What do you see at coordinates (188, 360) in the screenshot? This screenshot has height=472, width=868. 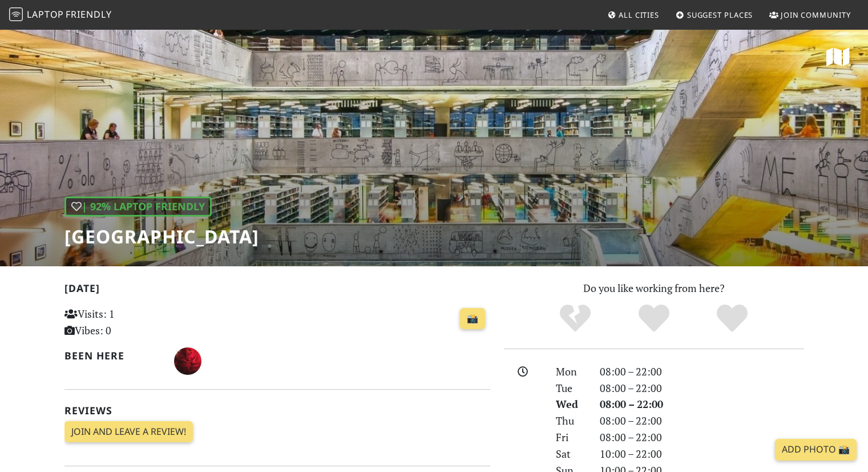 I see `span: Samuel Zachariev` at bounding box center [188, 360].